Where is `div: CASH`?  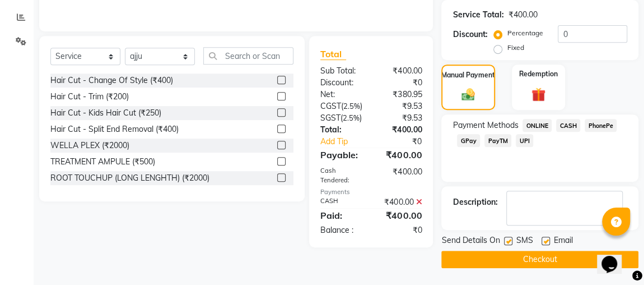 div: CASH is located at coordinates (341, 202).